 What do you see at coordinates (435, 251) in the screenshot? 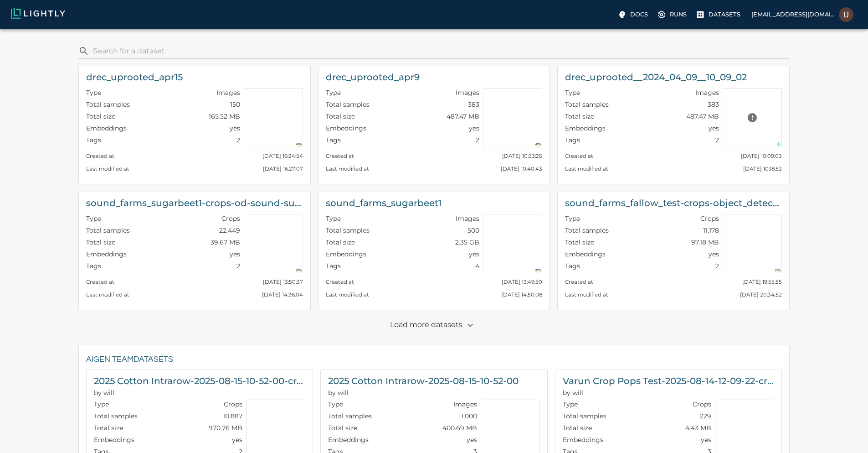
I see `a: sound_farms_sugarbeet1TypeImagesTotal samples500Total size2.35 GBEmbeddingsyesTags4Created at[DAT...` at bounding box center [435, 251].